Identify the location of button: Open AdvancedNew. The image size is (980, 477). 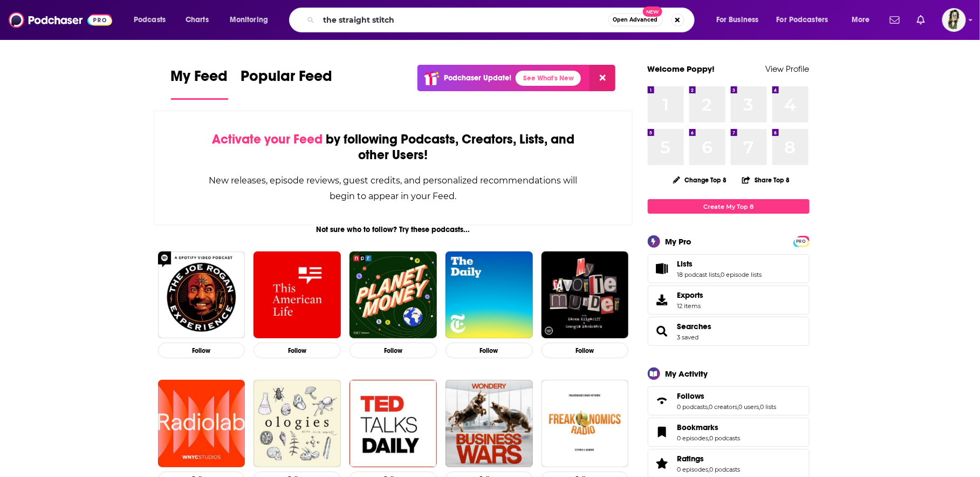
(635, 20).